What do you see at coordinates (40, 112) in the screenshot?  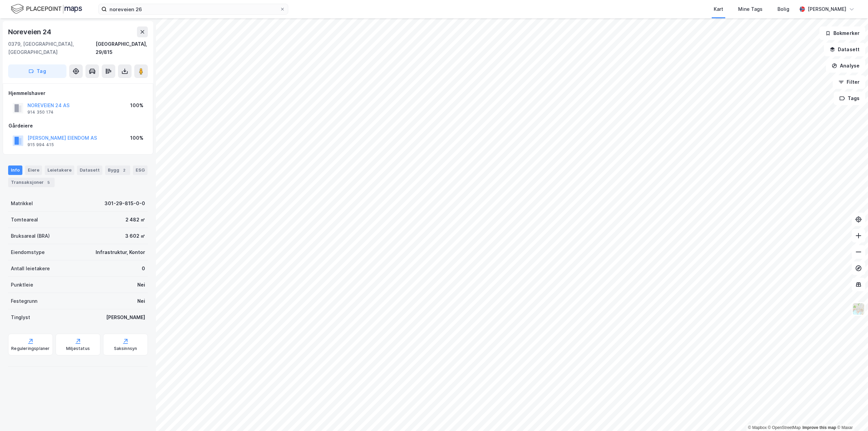 I see `div: 914 350 174` at bounding box center [40, 112].